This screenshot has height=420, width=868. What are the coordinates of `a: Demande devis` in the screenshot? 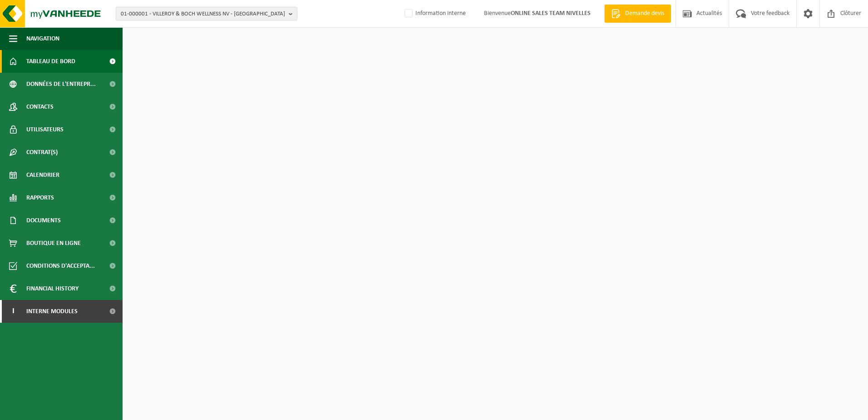 It's located at (637, 14).